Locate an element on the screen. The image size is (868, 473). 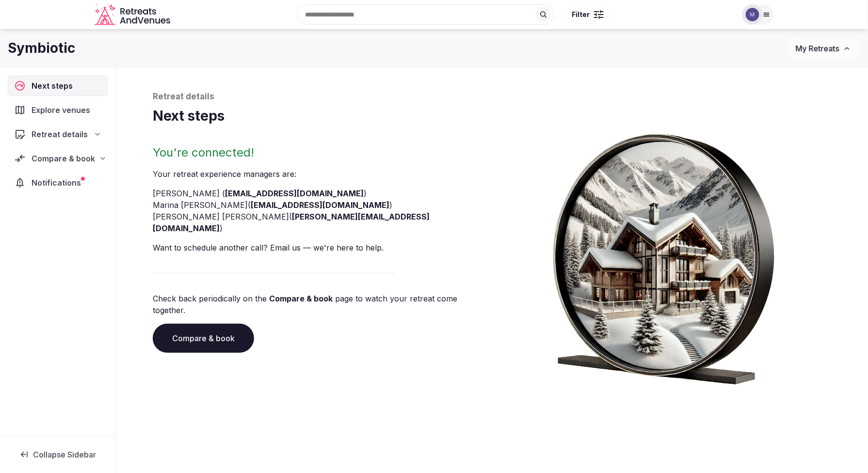
a: Visit the homepage is located at coordinates (133, 15).